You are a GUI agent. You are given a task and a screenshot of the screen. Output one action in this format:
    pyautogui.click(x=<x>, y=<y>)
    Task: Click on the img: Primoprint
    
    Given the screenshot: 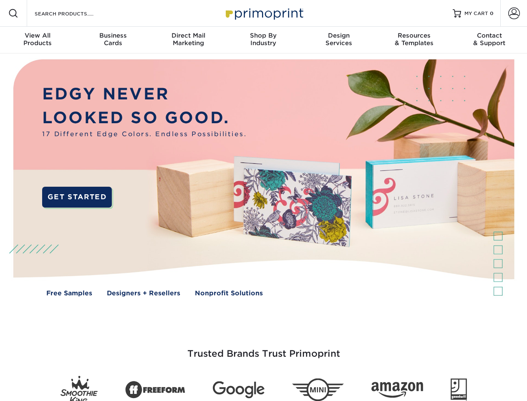 What is the action you would take?
    pyautogui.click(x=264, y=13)
    